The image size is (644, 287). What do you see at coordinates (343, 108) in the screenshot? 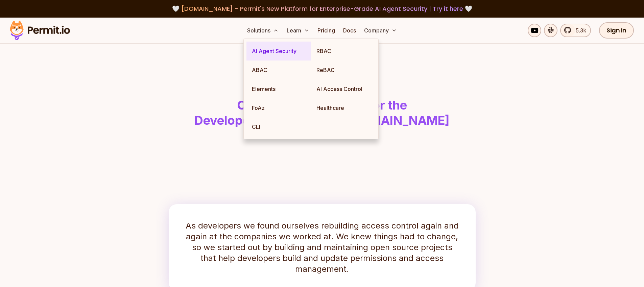
I see `a: Healthcare` at bounding box center [343, 108].